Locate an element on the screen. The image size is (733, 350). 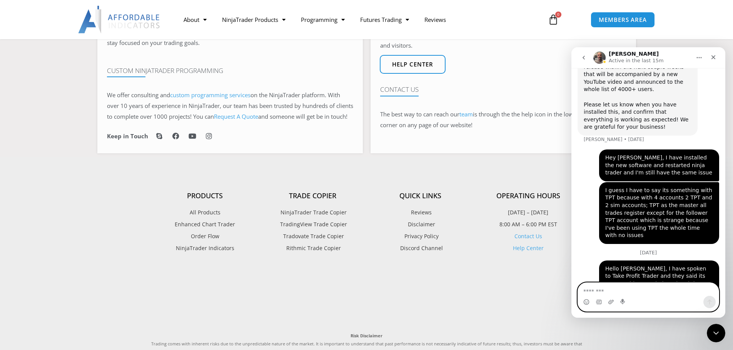
a: About is located at coordinates (195, 20).